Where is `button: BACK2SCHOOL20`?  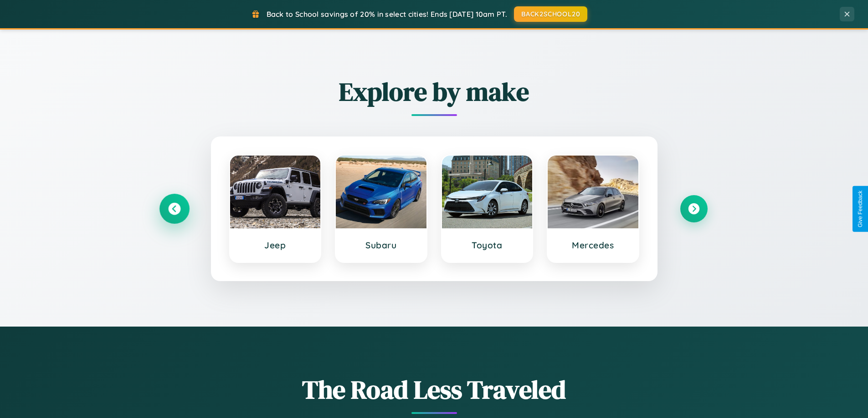
button: BACK2SCHOOL20 is located at coordinates (550, 14).